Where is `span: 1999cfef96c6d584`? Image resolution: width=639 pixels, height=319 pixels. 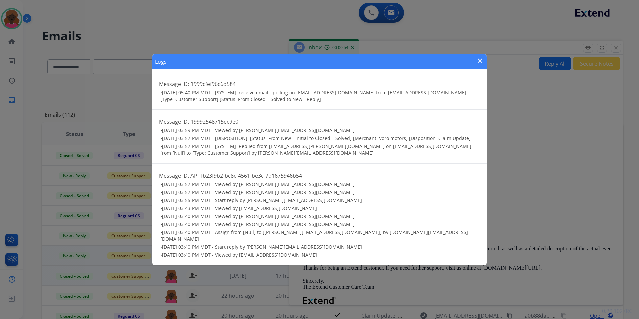
span: 1999cfef96c6d584 is located at coordinates (213, 84).